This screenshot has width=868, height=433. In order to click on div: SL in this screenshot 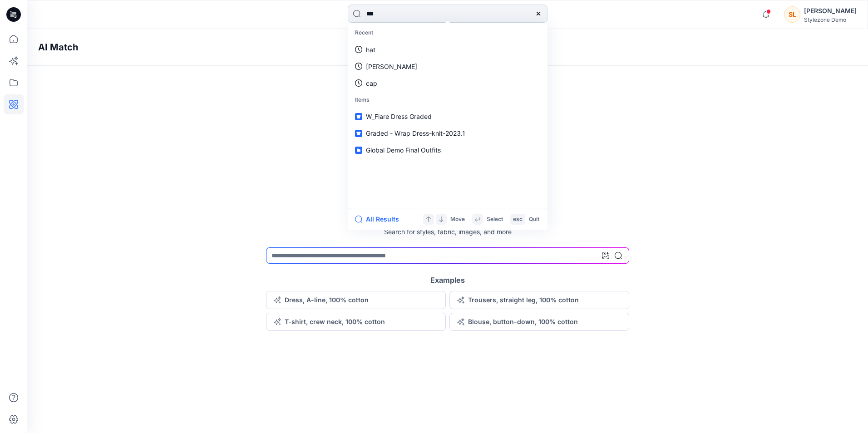, I will do `click(792, 14)`.